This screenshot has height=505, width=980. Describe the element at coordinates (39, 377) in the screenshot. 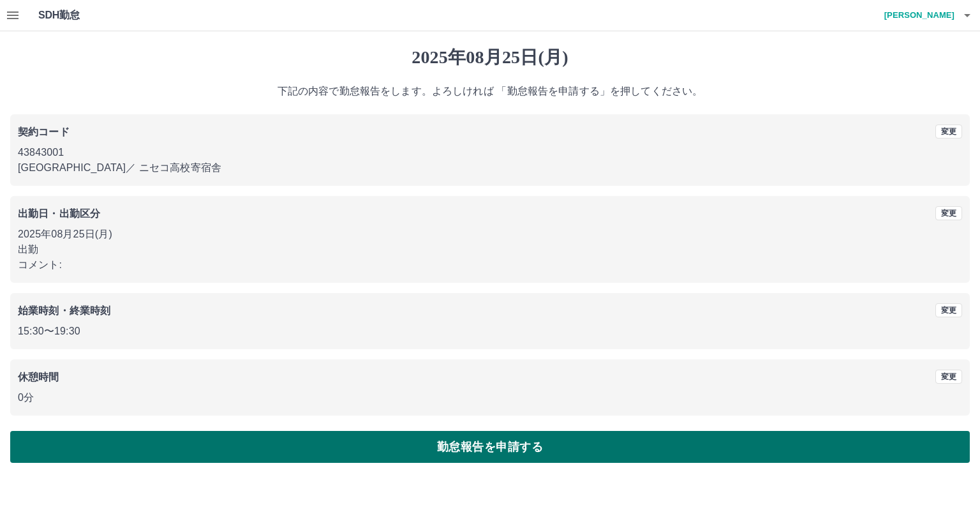

I see `b: 休憩時間` at that location.